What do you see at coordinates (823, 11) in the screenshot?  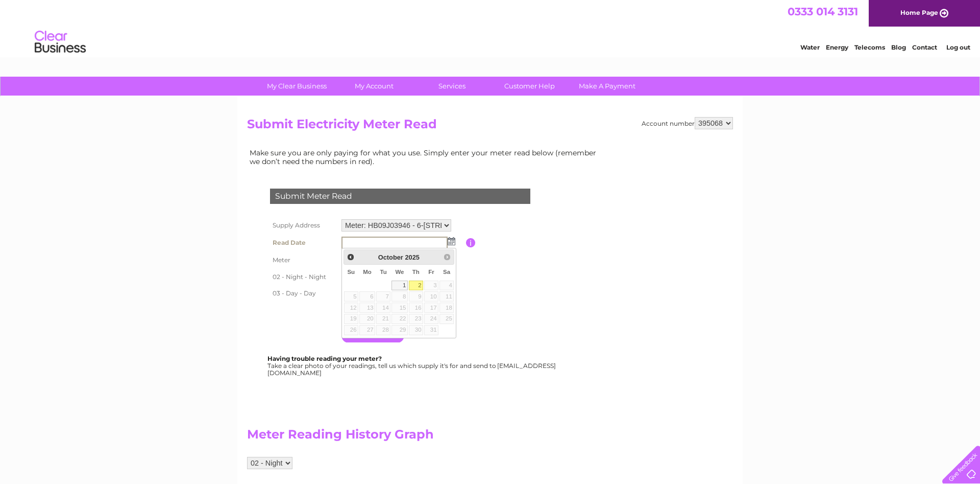 I see `a: 0333 014 3131` at bounding box center [823, 11].